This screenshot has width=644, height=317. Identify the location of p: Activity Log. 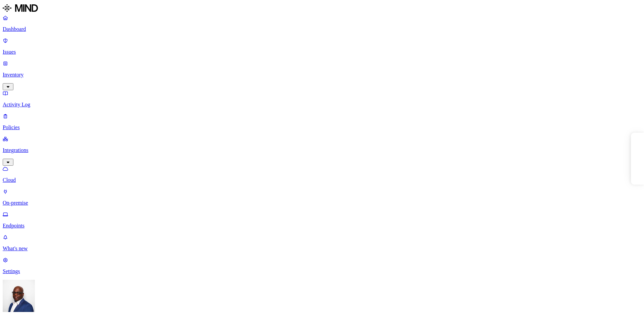
(322, 105).